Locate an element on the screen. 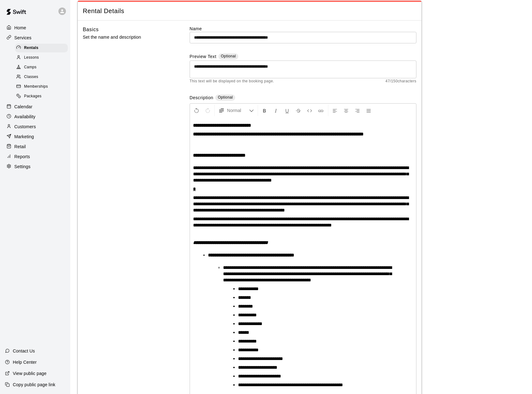 The height and width of the screenshot is (394, 532). p: View public page is located at coordinates (29, 373).